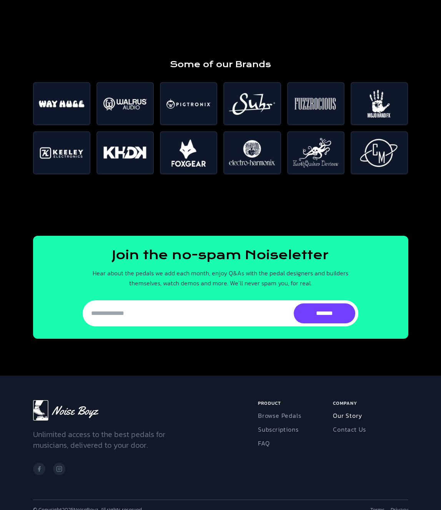  Describe the element at coordinates (264, 444) in the screenshot. I see `a: FAQ` at that location.